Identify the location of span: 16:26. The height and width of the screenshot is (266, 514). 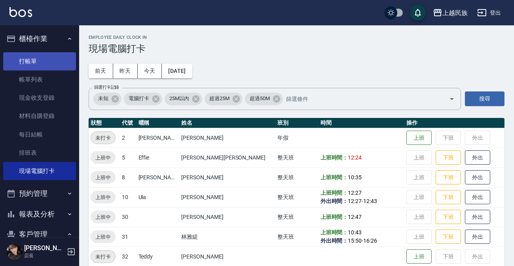
(370, 241).